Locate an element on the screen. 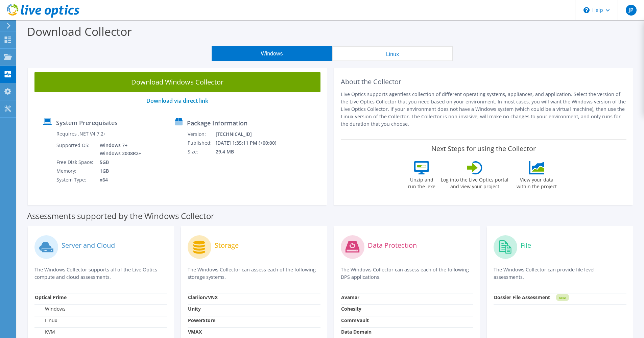 This screenshot has height=338, width=644. h2: About the Collector is located at coordinates (484, 82).